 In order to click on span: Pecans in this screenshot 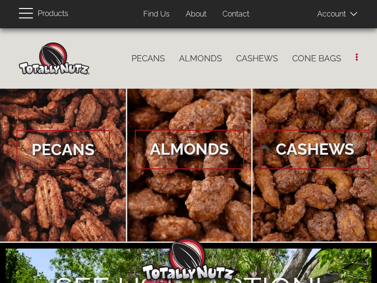, I will do `click(63, 150)`.